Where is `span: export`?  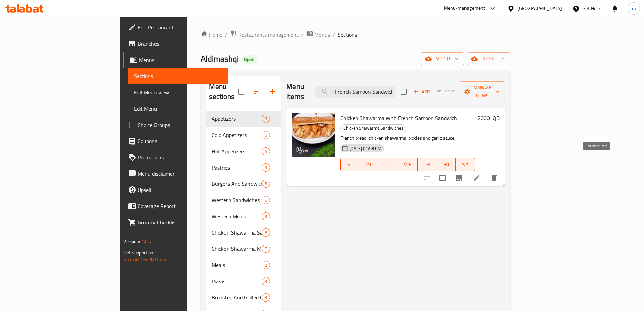
span: export is located at coordinates (488, 58).